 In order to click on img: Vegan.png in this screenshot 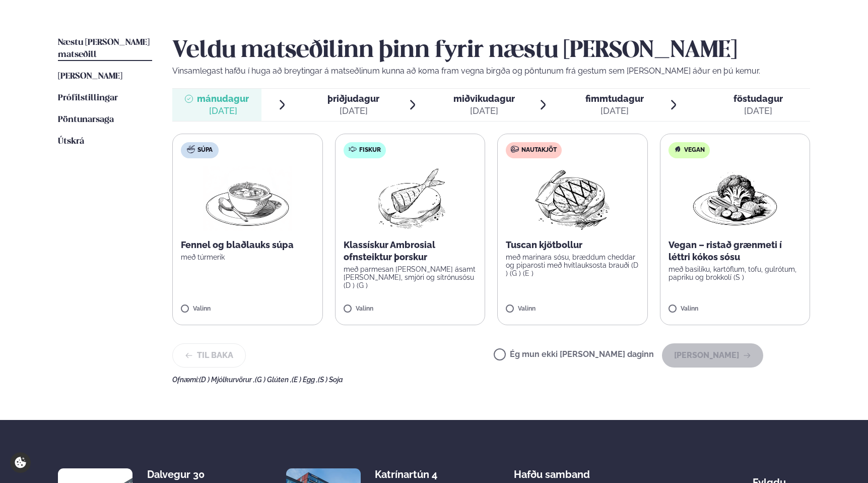, I will do `click(735, 198)`.